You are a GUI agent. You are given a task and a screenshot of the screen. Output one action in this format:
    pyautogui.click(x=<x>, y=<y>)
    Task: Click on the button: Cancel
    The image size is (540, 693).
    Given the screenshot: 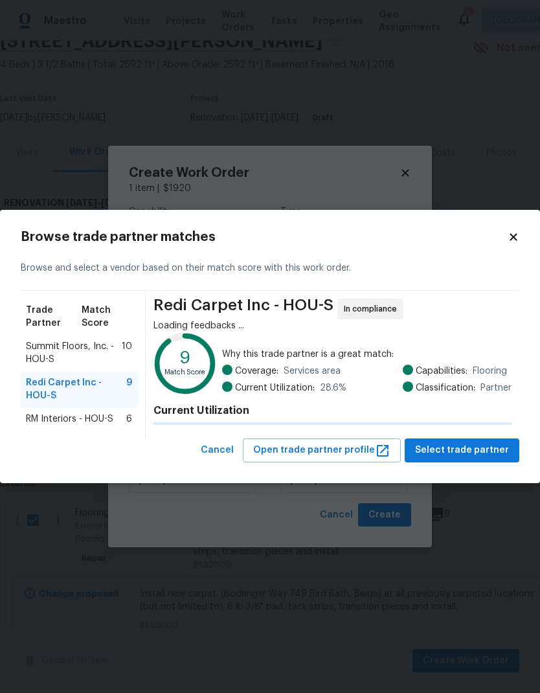 What is the action you would take?
    pyautogui.click(x=217, y=450)
    